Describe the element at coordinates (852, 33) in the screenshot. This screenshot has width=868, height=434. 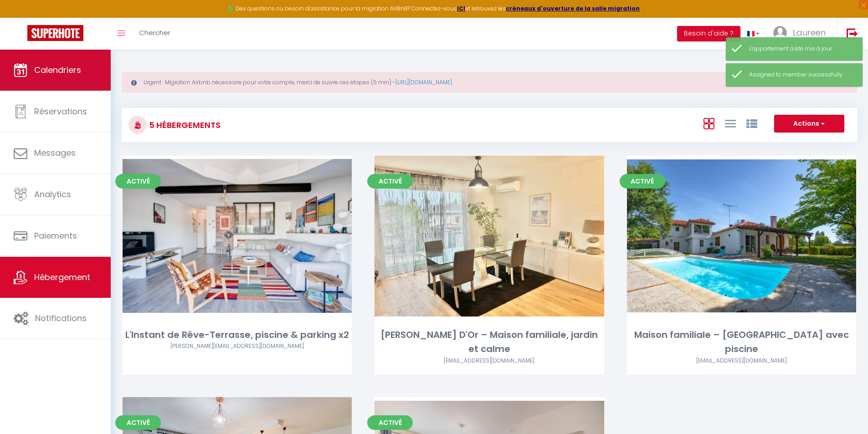
I see `img: logout` at that location.